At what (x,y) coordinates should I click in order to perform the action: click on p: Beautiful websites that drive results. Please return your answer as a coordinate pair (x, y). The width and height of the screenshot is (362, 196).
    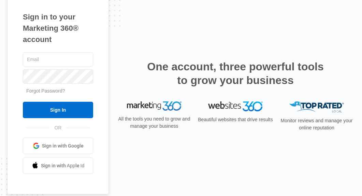
    Looking at the image, I should click on (235, 119).